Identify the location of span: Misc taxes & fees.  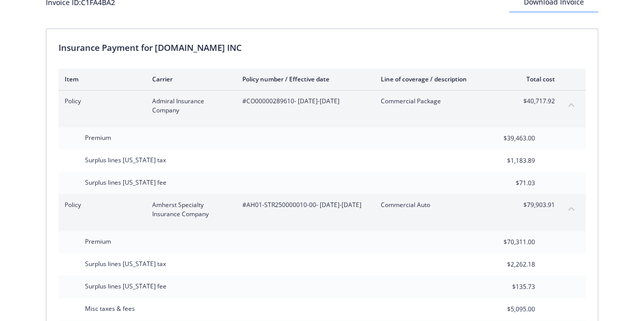
(110, 308).